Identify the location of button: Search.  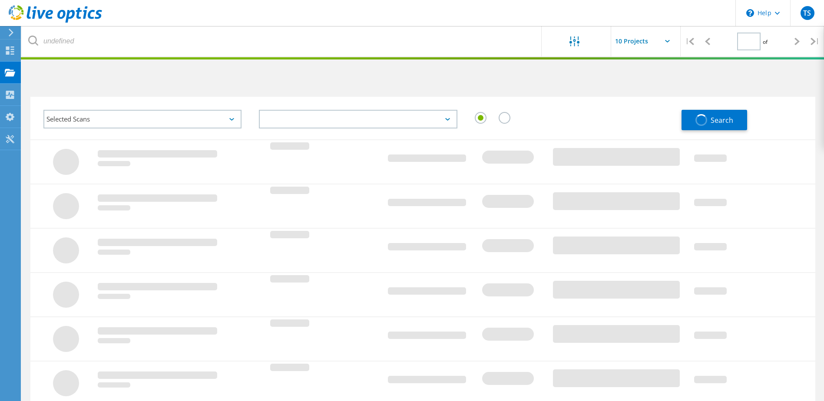
(714, 120).